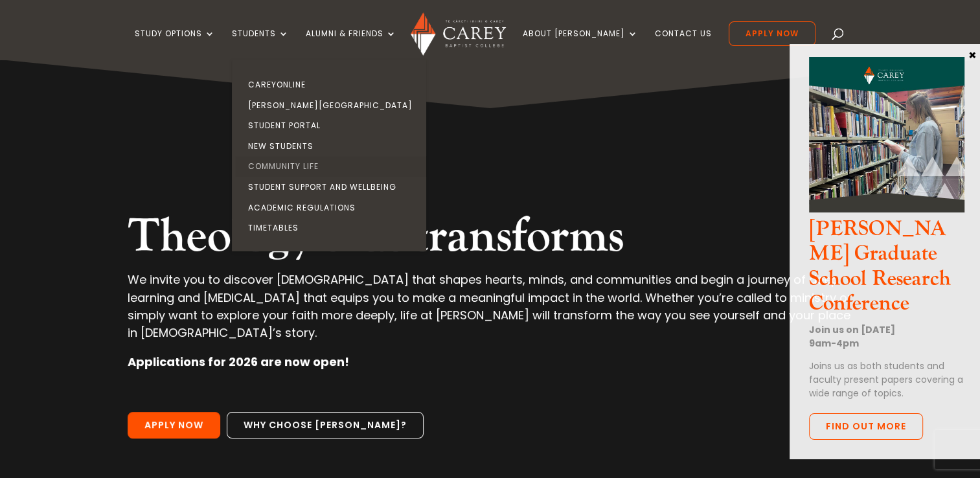  What do you see at coordinates (351, 44) in the screenshot?
I see `a: Alumni & Friends` at bounding box center [351, 44].